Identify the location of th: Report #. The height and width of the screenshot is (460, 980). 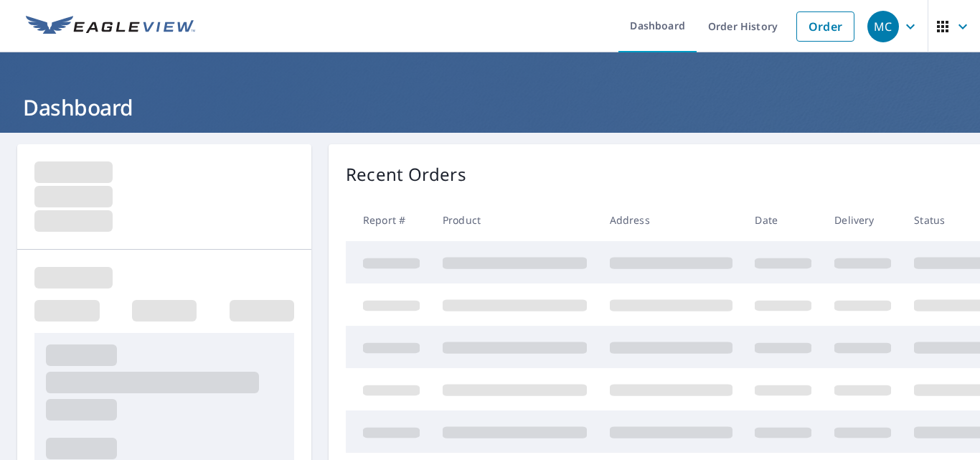
(388, 220).